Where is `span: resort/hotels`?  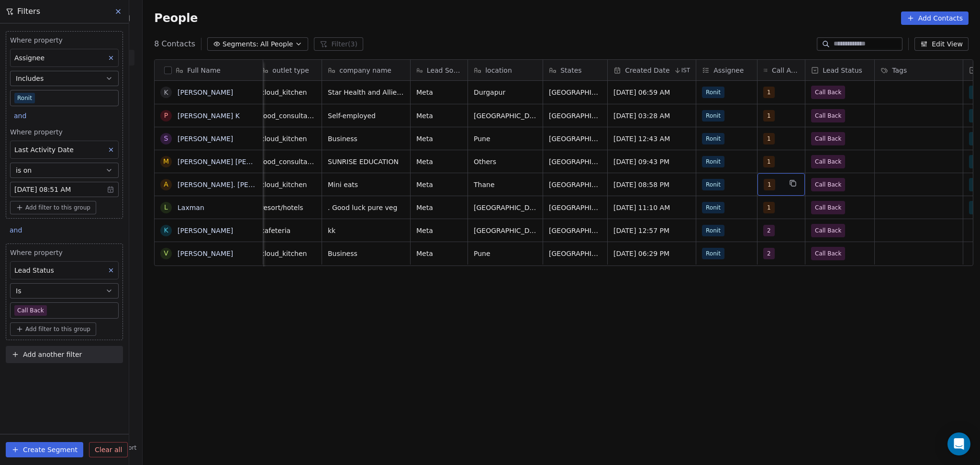 span: resort/hotels is located at coordinates (288, 208).